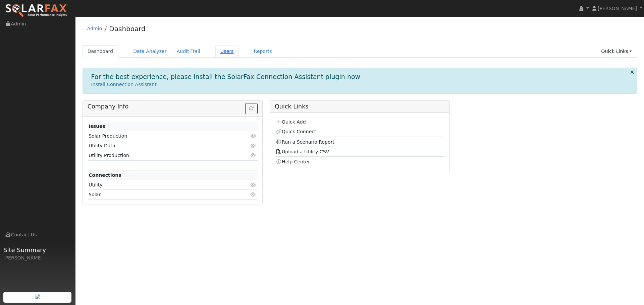  What do you see at coordinates (124, 85) in the screenshot?
I see `a: Install Connection Assistant` at bounding box center [124, 85].